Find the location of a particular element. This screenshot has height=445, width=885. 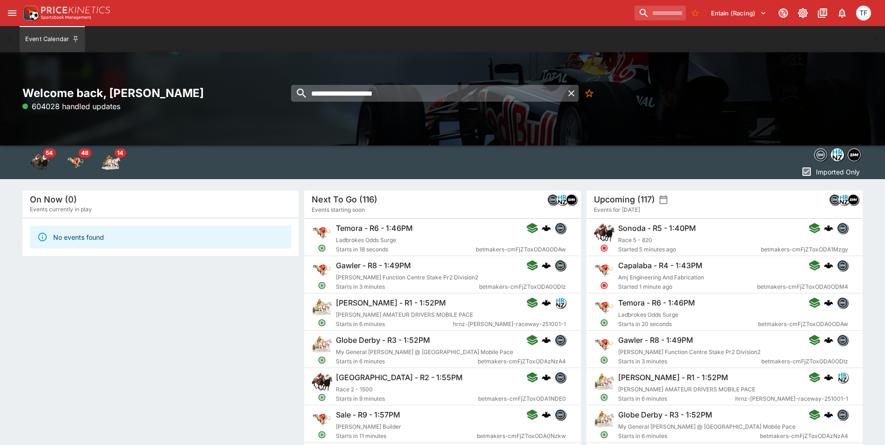

button: Imported Only is located at coordinates (830, 172).